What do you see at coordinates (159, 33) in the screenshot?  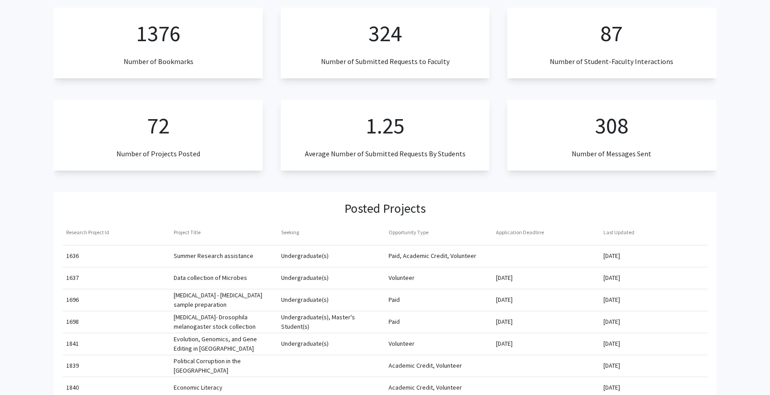 I see `p: 1376` at bounding box center [159, 33].